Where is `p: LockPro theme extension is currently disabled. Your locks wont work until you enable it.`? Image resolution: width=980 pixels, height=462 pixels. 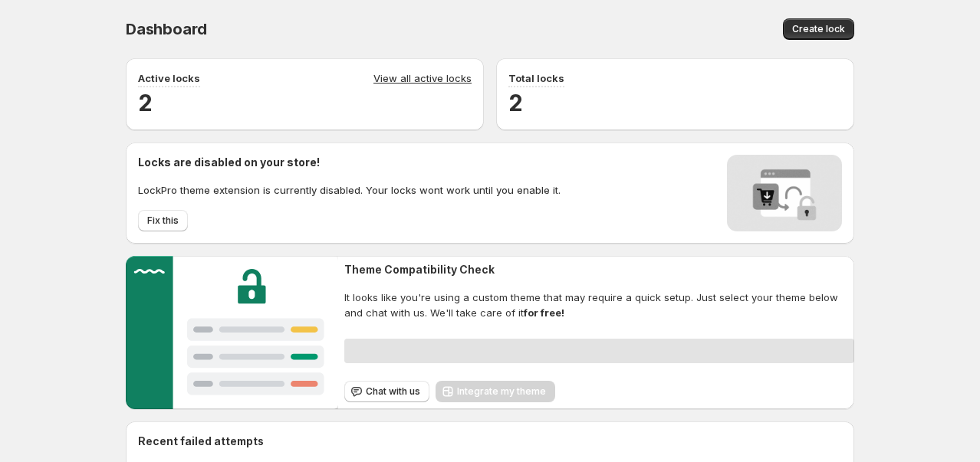
p: LockPro theme extension is currently disabled. Your locks wont work until you enable it. is located at coordinates (349, 190).